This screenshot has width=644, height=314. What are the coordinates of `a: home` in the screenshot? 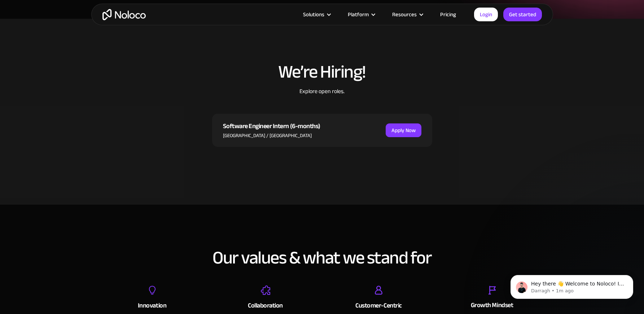 It's located at (124, 14).